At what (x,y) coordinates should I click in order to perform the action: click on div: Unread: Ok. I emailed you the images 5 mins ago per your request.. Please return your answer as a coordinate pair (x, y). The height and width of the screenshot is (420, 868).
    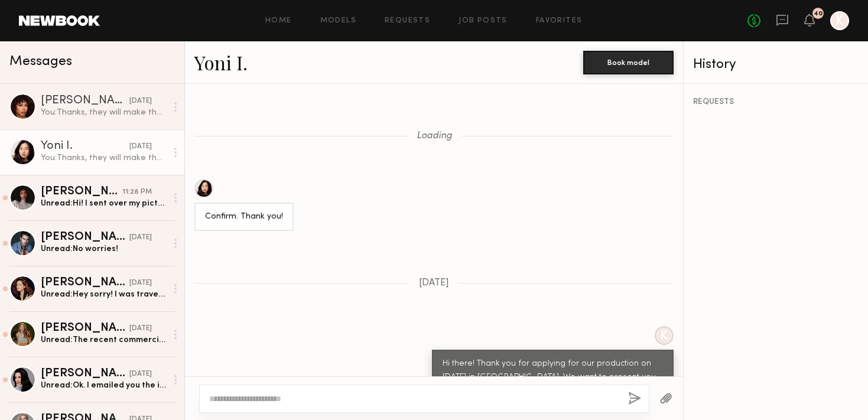
    Looking at the image, I should click on (103, 385).